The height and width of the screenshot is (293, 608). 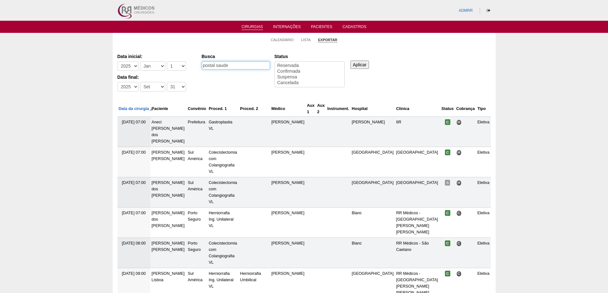 What do you see at coordinates (466, 109) in the screenshot?
I see `th: Cobrança` at bounding box center [466, 109].